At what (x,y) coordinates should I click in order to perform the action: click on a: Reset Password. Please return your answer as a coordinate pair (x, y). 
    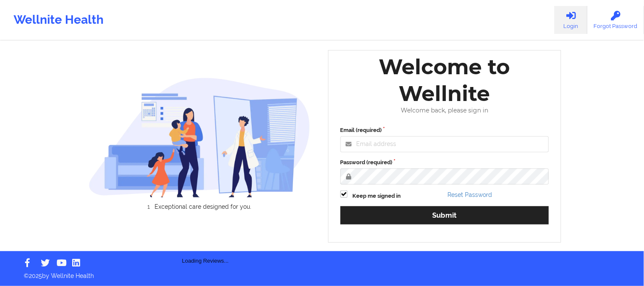
    Looking at the image, I should click on (469, 194).